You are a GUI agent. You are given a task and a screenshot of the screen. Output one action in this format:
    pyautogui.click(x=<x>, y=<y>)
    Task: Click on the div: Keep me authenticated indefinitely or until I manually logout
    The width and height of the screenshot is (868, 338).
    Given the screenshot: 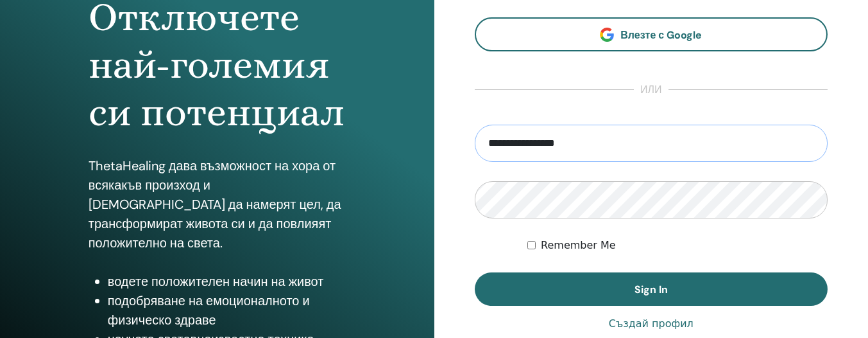 What is the action you would take?
    pyautogui.click(x=677, y=245)
    